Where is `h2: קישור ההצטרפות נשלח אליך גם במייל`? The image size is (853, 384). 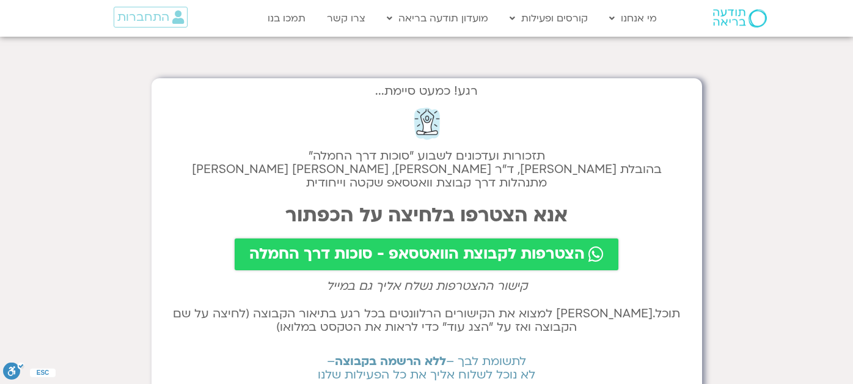
h2: קישור ההצטרפות נשלח אליך גם במייל is located at coordinates (427, 286).